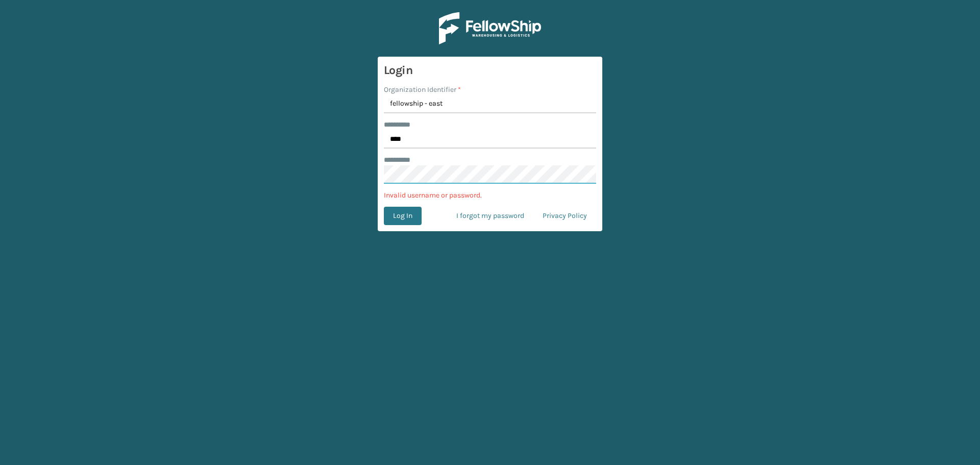  I want to click on img: Logo, so click(490, 28).